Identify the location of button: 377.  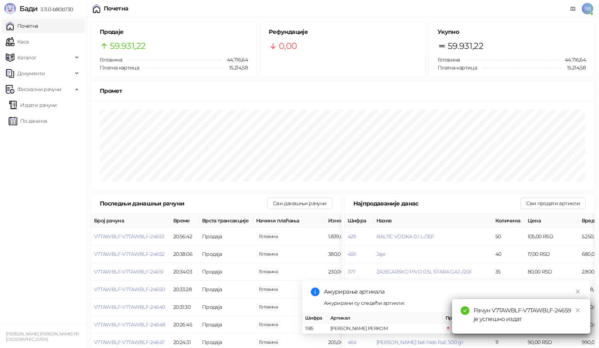
(352, 272).